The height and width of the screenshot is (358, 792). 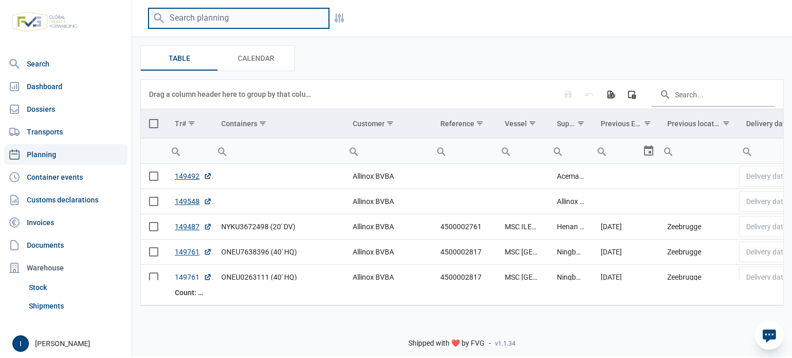 I want to click on div: Tr#, so click(x=180, y=124).